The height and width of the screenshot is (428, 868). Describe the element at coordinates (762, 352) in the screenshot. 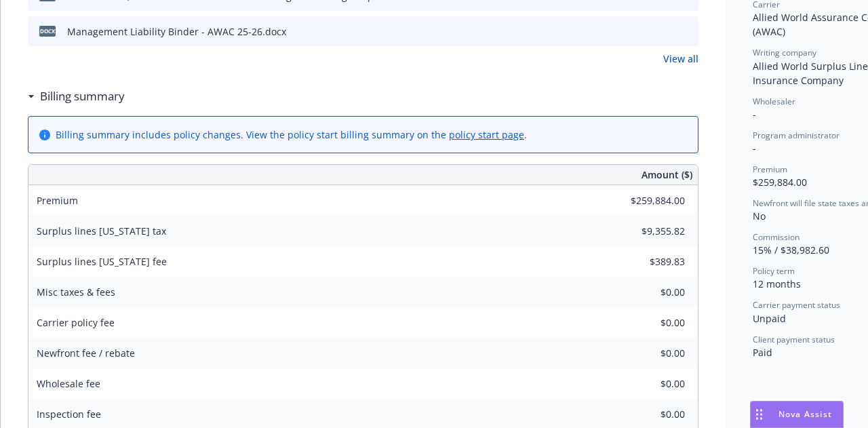

I see `span: Paid` at that location.